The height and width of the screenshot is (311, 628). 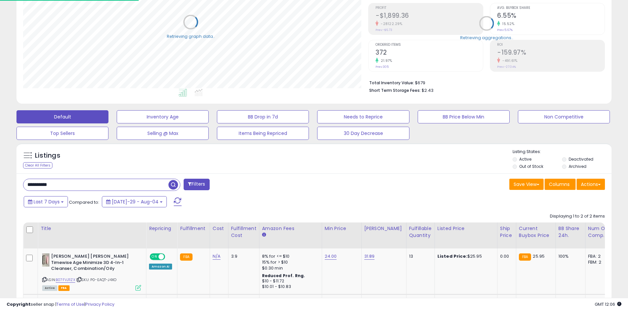 I want to click on a: 31.89, so click(x=369, y=257).